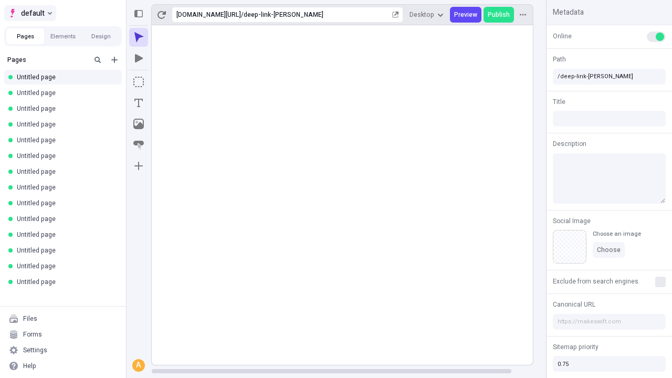 This screenshot has height=378, width=672. I want to click on button: Box, so click(139, 82).